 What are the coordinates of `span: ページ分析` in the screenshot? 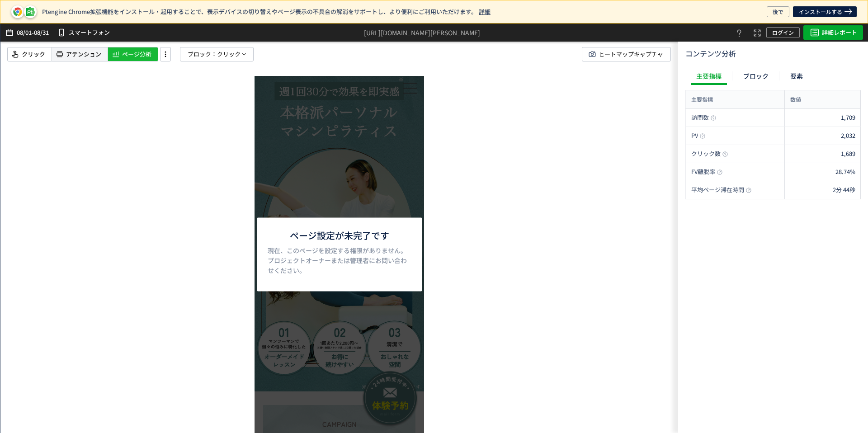 It's located at (136, 54).